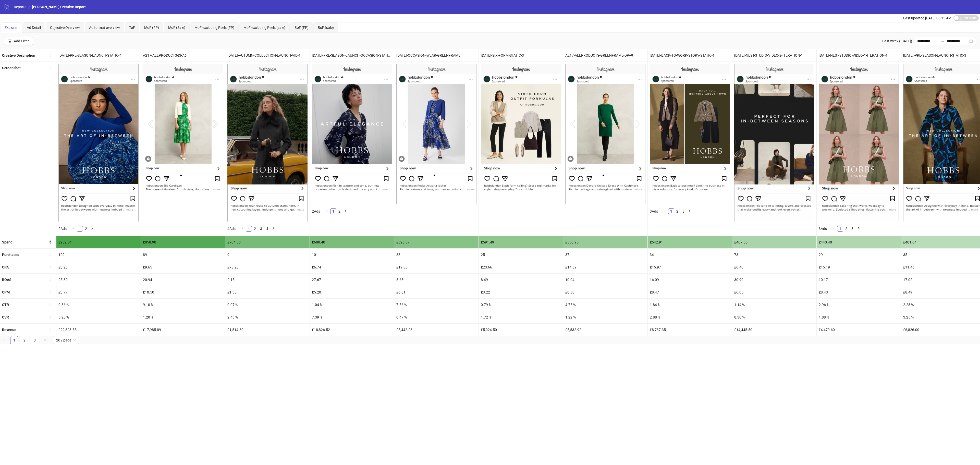 The image size is (980, 465). What do you see at coordinates (521, 317) in the screenshot?
I see `div: 1.72 %` at bounding box center [521, 317].